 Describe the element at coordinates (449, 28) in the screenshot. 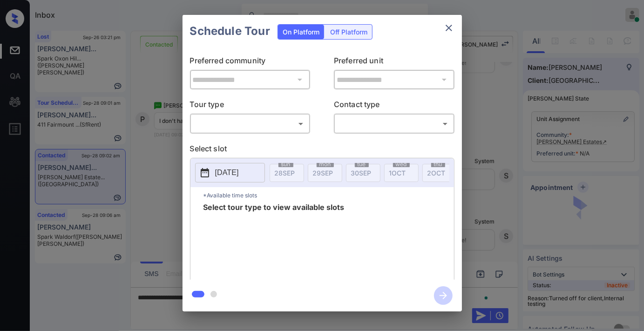

I see `button: close` at that location.